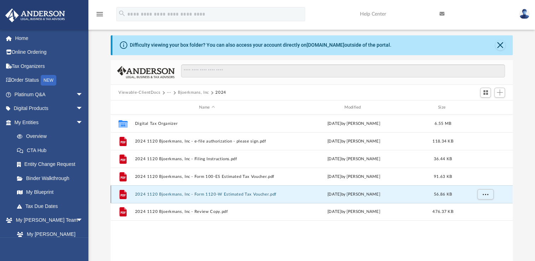 Image resolution: width=535 pixels, height=261 pixels. Describe the element at coordinates (52, 137) in the screenshot. I see `a: Overview` at that location.